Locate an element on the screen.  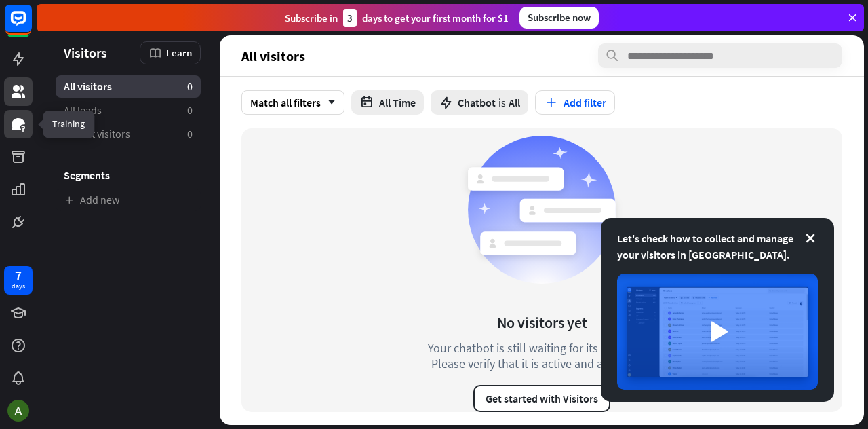
a: Add new is located at coordinates (128, 199).